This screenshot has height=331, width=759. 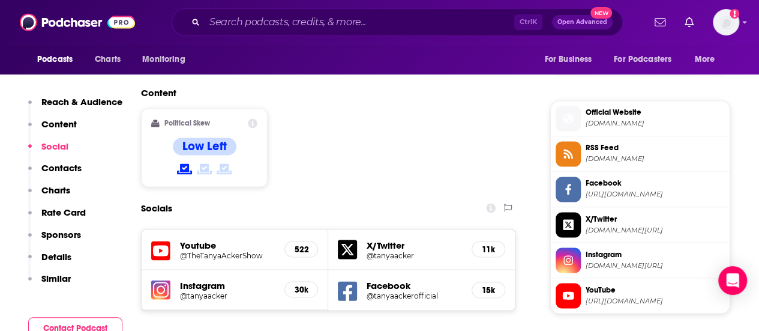 What do you see at coordinates (56, 256) in the screenshot?
I see `p: Details` at bounding box center [56, 256].